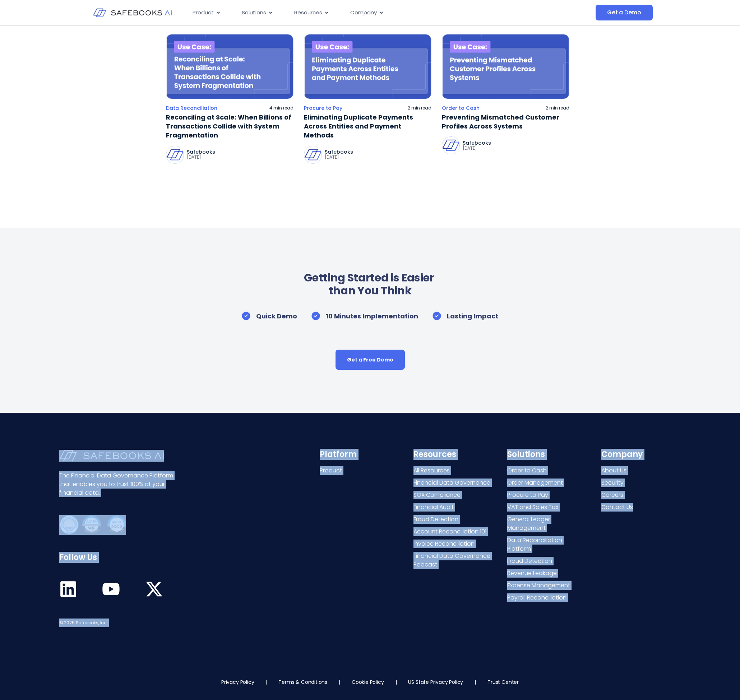 The height and width of the screenshot is (700, 740). What do you see at coordinates (281, 108) in the screenshot?
I see `p: 4 min read` at bounding box center [281, 108].